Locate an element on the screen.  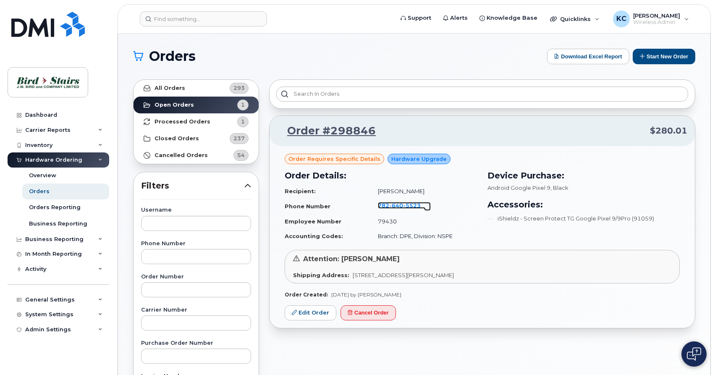
strong: Processed Orders is located at coordinates (182, 122).